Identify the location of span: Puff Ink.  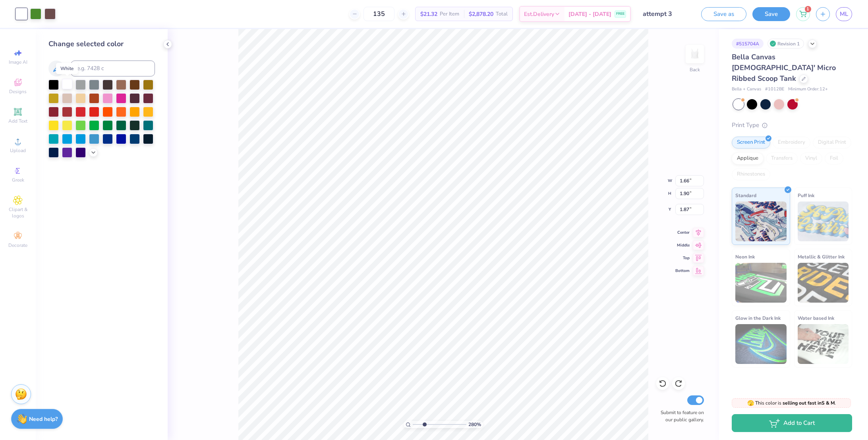
(807, 195).